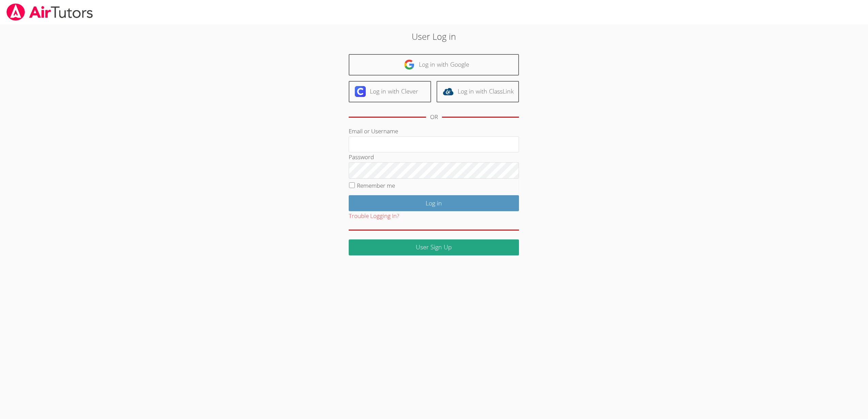  What do you see at coordinates (360, 92) in the screenshot?
I see `img: clever-logo-6eab21bc6e7a338710f1a6ff85c0baf02591cd810cc4098c63d3a4b26e2feb20.svg` at bounding box center [360, 92].